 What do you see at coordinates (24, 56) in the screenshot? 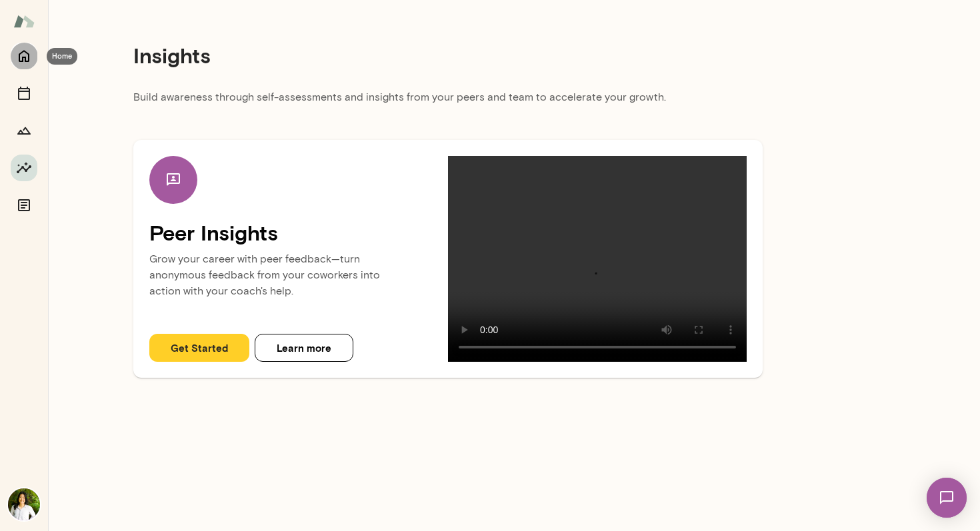
I see `button: Home` at bounding box center [24, 56].